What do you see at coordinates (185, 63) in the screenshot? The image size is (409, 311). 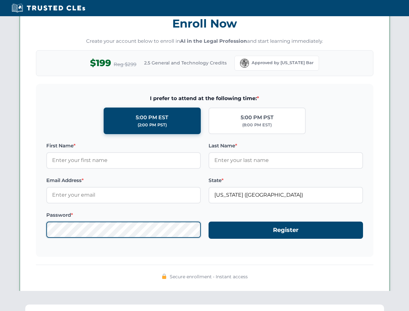 I see `span: 2.5 General and Technology Credits` at bounding box center [185, 63].